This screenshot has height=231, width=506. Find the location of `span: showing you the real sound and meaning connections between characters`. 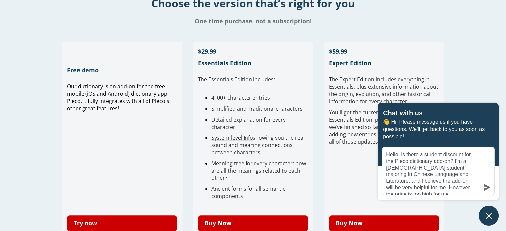

span: showing you the real sound and meaning connections between characters is located at coordinates (258, 145).